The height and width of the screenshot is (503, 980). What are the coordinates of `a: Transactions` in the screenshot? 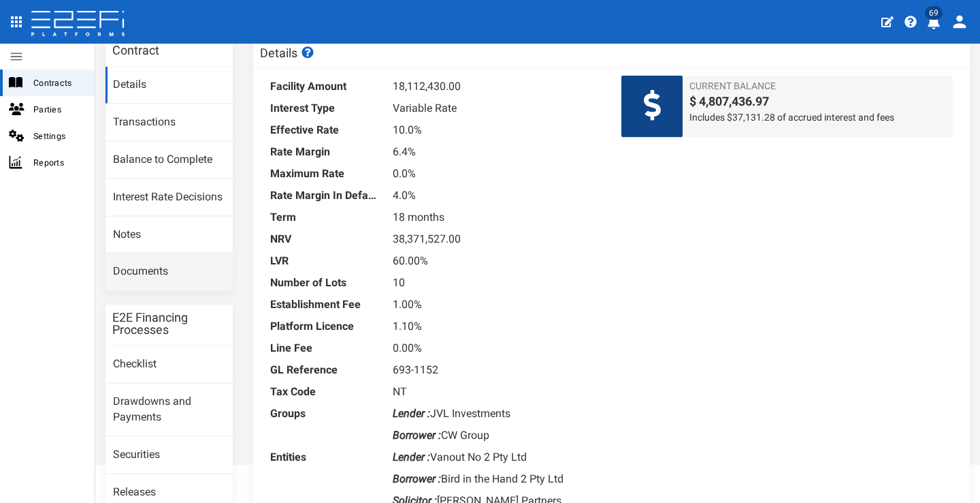 It's located at (169, 123).